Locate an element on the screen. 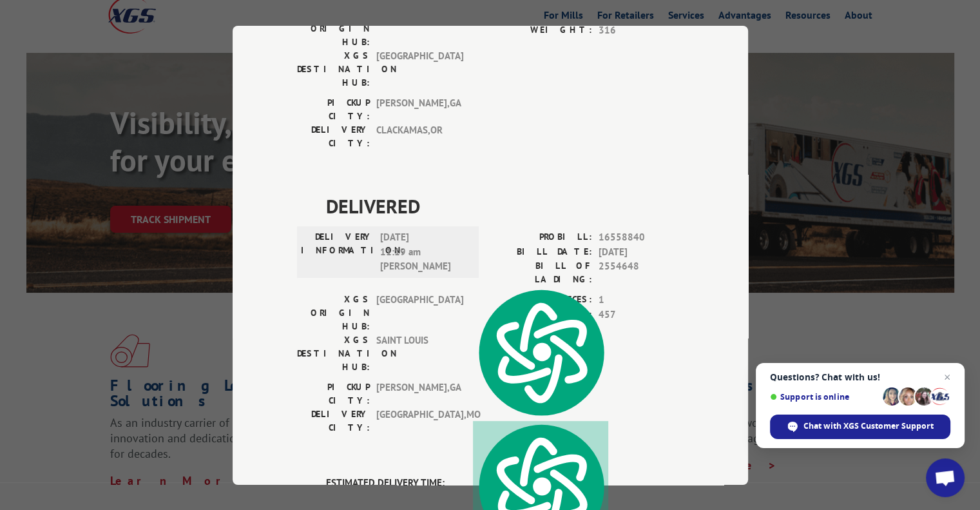  span: Support is online is located at coordinates (824, 397).